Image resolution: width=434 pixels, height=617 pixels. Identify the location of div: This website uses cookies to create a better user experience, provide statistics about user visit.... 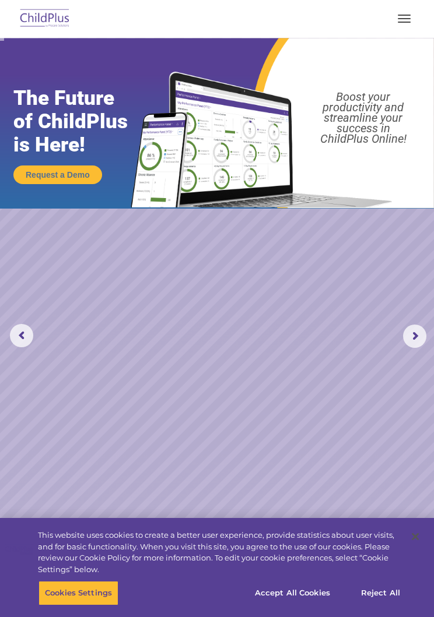
(220, 552).